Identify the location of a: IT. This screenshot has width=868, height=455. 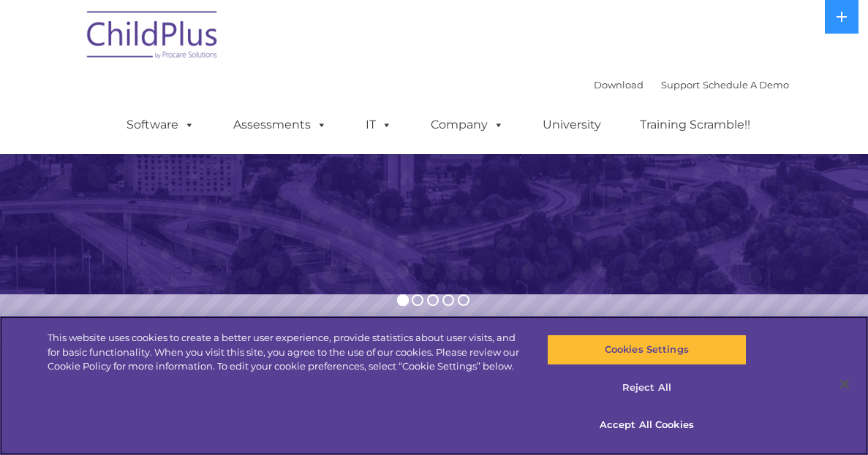
(379, 125).